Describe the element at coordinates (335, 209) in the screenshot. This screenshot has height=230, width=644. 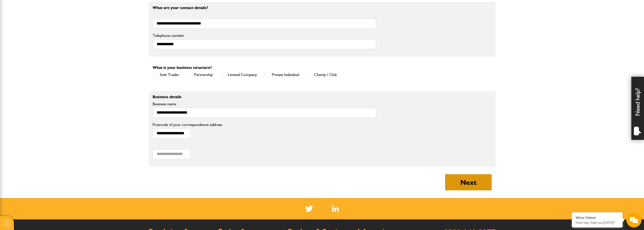
I see `a: LinkedIn` at that location.